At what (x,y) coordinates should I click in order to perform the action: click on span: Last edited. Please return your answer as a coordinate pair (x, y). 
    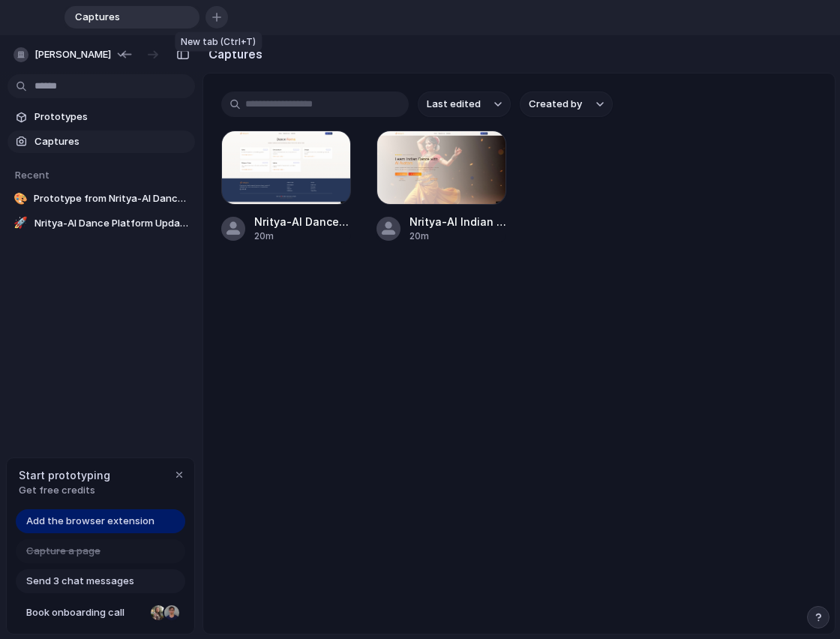
    Looking at the image, I should click on (454, 104).